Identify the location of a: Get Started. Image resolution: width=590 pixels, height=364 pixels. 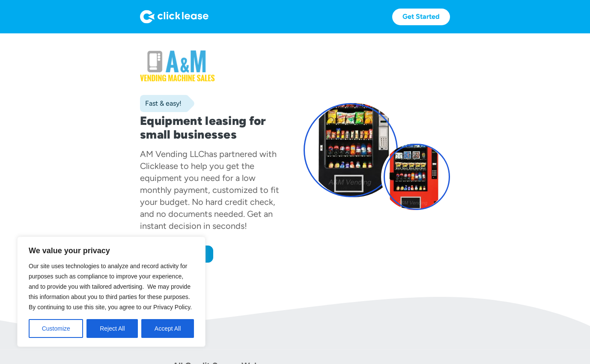
(421, 17).